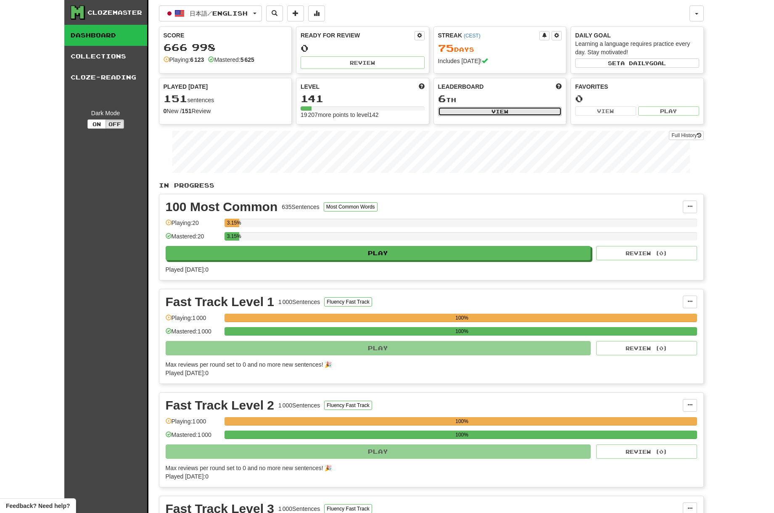  Describe the element at coordinates (175, 98) in the screenshot. I see `span: 151` at that location.